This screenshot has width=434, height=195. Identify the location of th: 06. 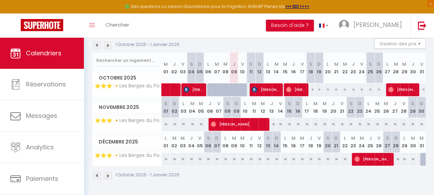
(208, 142).